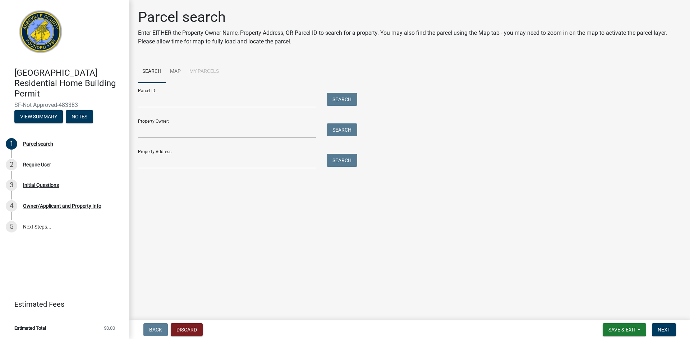 This screenshot has width=690, height=339. Describe the element at coordinates (79, 117) in the screenshot. I see `button: Notes` at that location.